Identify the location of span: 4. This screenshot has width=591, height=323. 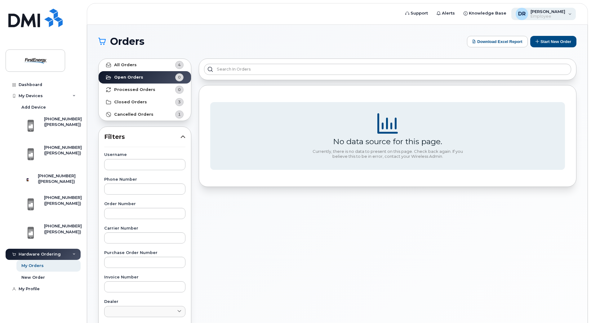
(179, 65).